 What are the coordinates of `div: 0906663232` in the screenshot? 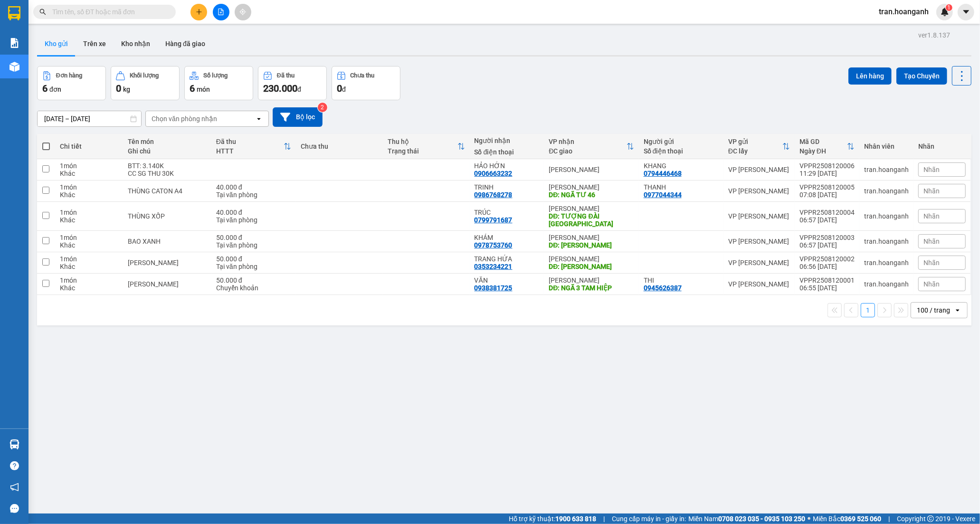 It's located at (129, 47).